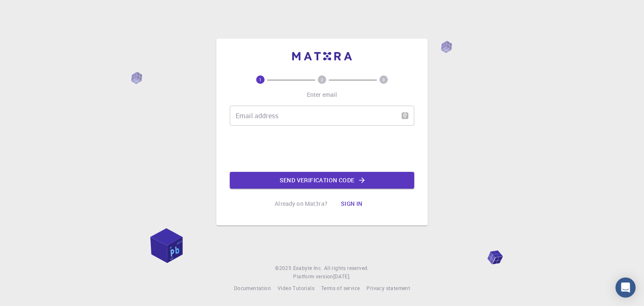  I want to click on span: Platform version, so click(313, 276).